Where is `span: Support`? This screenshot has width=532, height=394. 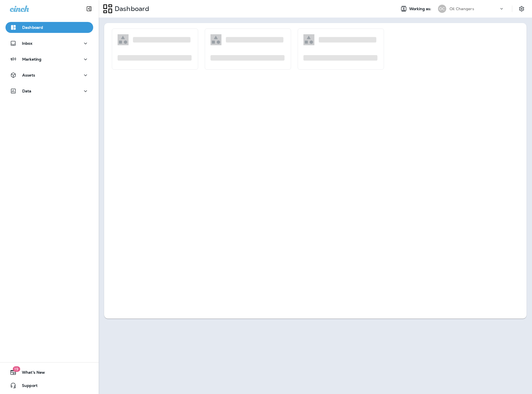 span: Support is located at coordinates (27, 387).